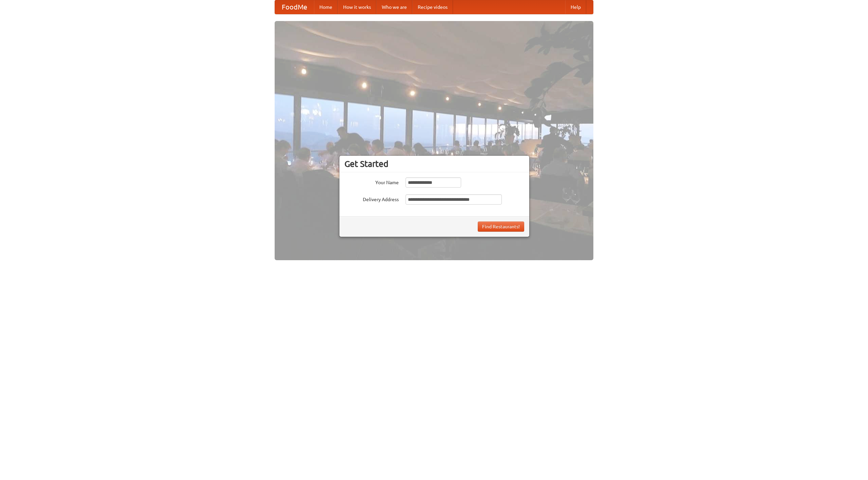 This screenshot has height=480, width=868. Describe the element at coordinates (576, 7) in the screenshot. I see `a: Help` at that location.